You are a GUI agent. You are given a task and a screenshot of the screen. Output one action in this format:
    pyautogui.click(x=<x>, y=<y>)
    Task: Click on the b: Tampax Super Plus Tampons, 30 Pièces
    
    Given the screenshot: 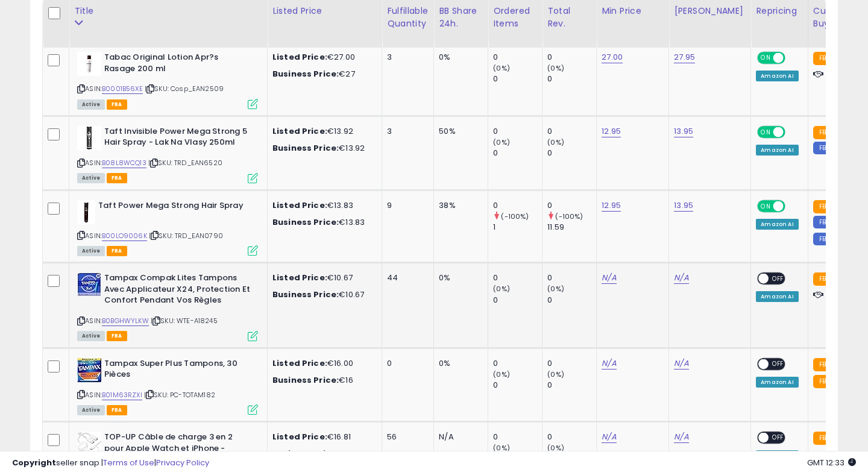 What is the action you would take?
    pyautogui.click(x=177, y=371)
    